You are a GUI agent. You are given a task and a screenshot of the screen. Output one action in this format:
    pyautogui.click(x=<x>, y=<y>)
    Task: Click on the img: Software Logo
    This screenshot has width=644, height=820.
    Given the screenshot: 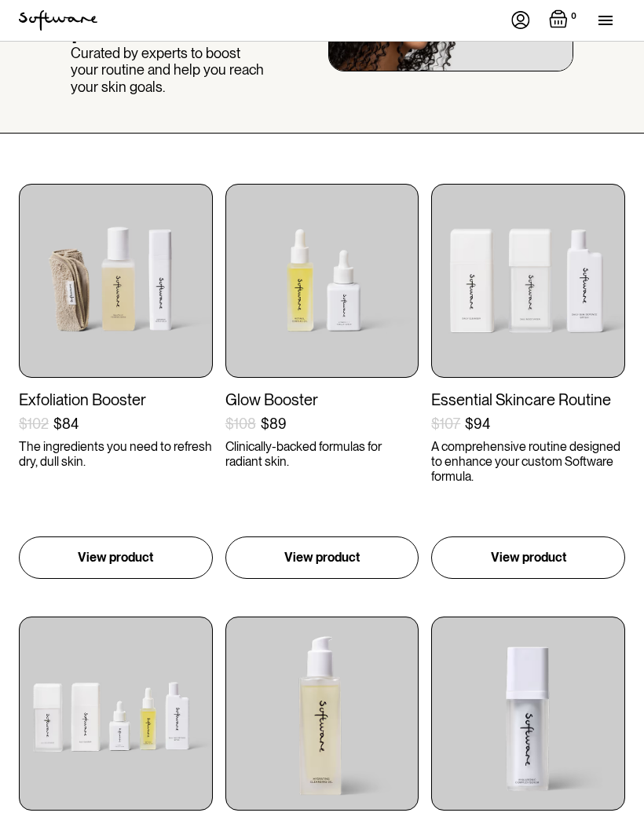 What is the action you would take?
    pyautogui.click(x=58, y=20)
    